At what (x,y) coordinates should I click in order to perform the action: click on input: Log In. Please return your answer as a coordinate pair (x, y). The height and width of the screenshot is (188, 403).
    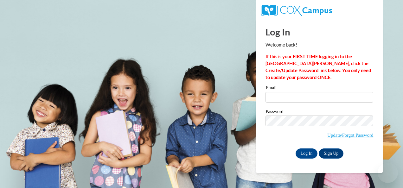
    Looking at the image, I should click on (307, 154).